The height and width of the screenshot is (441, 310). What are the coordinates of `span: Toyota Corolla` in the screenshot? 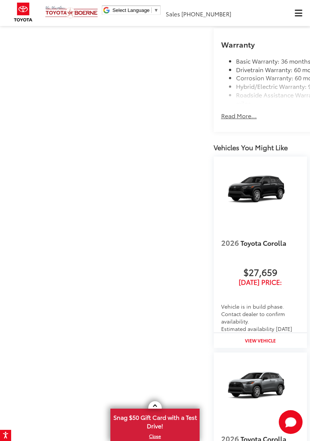 It's located at (264, 243).